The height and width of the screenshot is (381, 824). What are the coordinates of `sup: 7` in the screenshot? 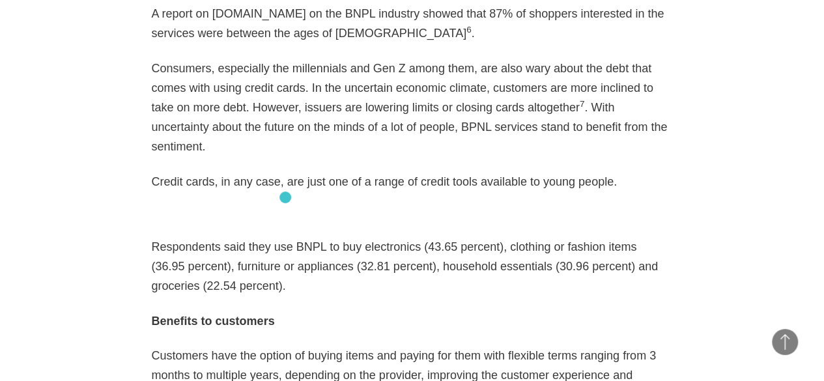 It's located at (583, 104).